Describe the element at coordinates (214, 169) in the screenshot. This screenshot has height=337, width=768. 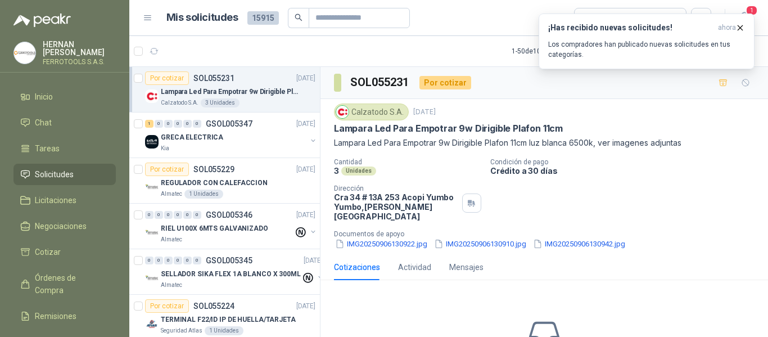
I see `p: SOL055229` at that location.